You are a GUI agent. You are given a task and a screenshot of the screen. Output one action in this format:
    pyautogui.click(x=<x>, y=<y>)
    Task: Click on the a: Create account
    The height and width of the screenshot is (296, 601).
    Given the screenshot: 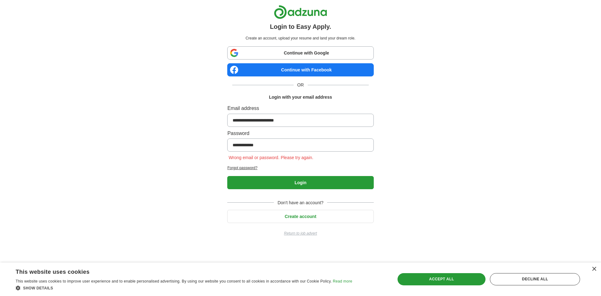 What is the action you would take?
    pyautogui.click(x=300, y=216)
    